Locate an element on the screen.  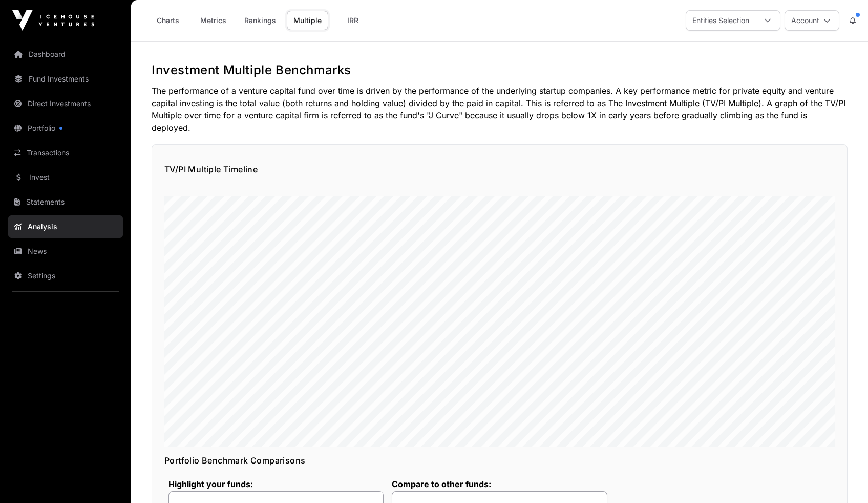
h2: Portfolio Benchmark Comparisons is located at coordinates (499, 460).